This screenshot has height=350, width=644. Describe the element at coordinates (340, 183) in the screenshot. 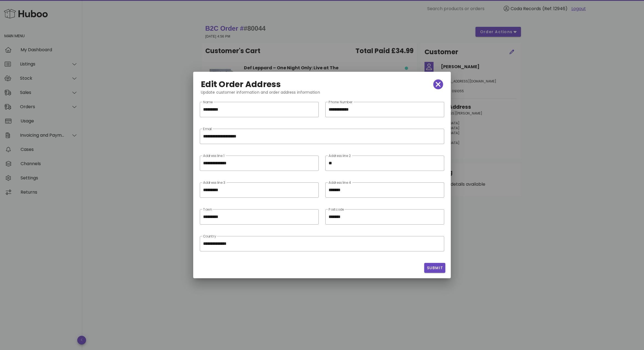

I see `label: Address line 4` at that location.